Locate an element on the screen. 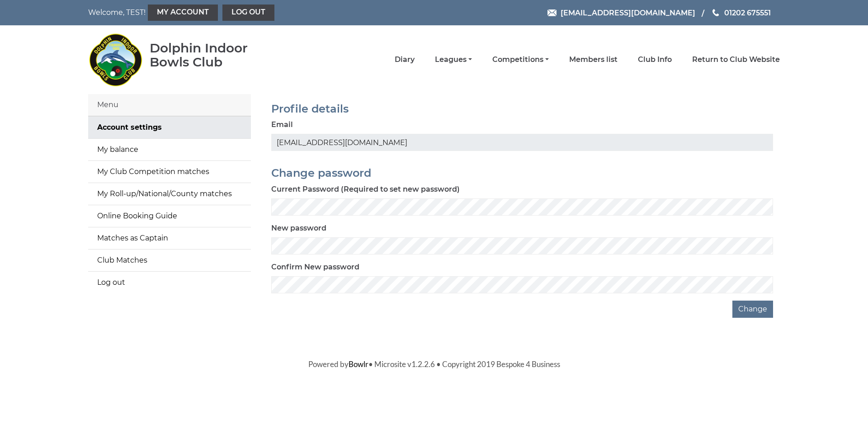 This screenshot has width=868, height=424. a: Club Matches is located at coordinates (170, 260).